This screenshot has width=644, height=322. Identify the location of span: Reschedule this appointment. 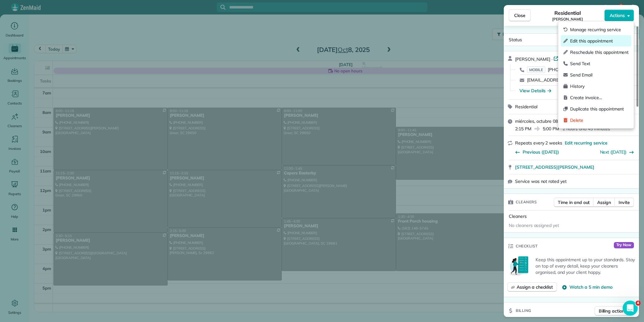
(599, 52).